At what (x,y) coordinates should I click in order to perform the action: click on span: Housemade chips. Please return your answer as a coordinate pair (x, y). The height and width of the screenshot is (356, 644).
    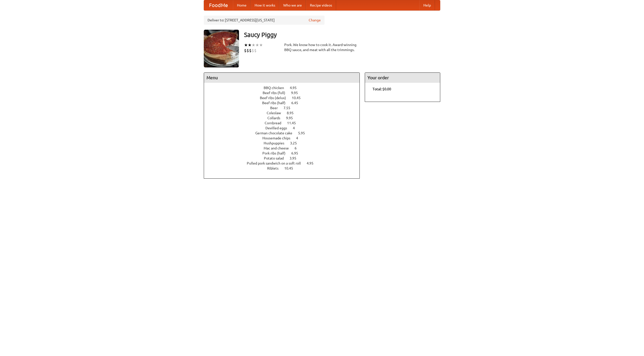
    Looking at the image, I should click on (279, 138).